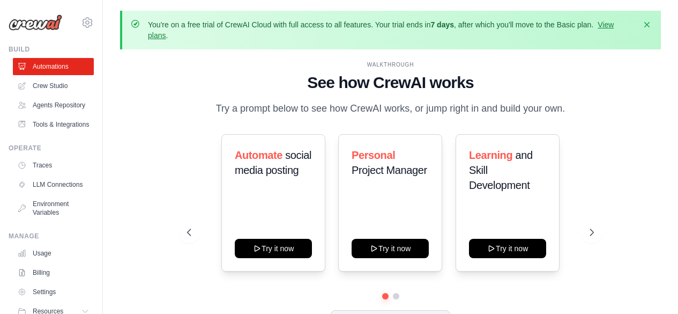  Describe the element at coordinates (391, 108) in the screenshot. I see `p: Try a prompt below to see how CrewAI works, or jump right in and build your own.` at that location.